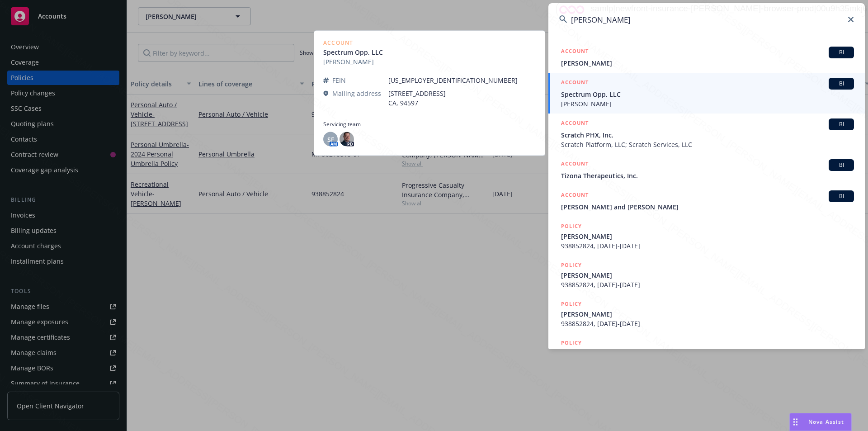 The image size is (868, 431). I want to click on input: Search..., so click(707, 19).